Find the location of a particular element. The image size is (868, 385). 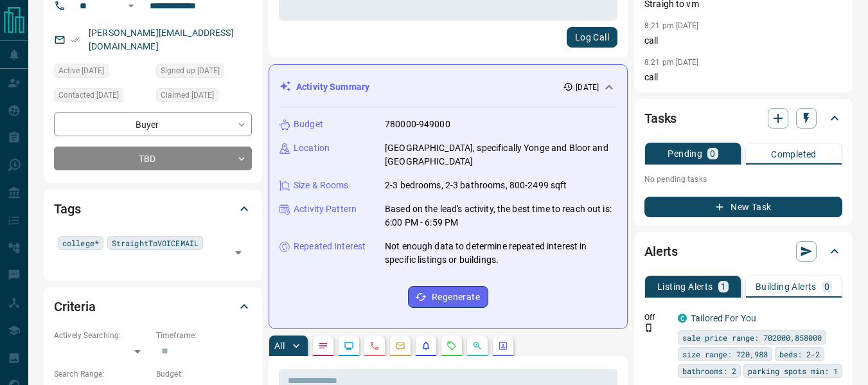

p: All is located at coordinates (280, 346).